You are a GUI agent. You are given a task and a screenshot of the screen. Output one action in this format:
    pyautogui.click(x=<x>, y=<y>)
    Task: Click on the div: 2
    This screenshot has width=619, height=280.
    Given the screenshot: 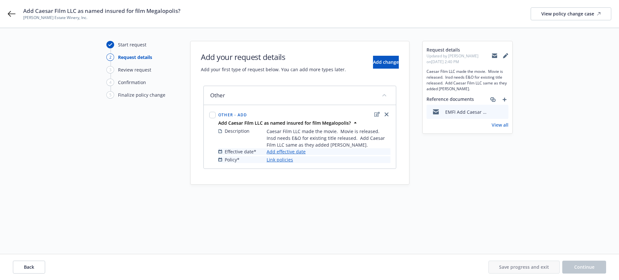 What is the action you would take?
    pyautogui.click(x=110, y=57)
    